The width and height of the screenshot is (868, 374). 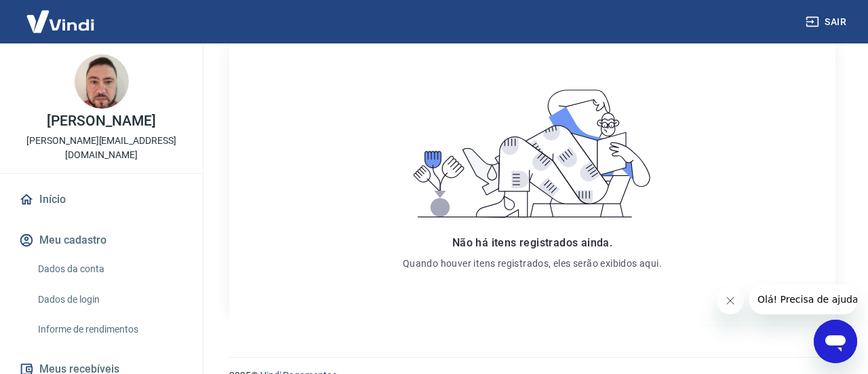 I want to click on a: Dados da conta, so click(x=110, y=269).